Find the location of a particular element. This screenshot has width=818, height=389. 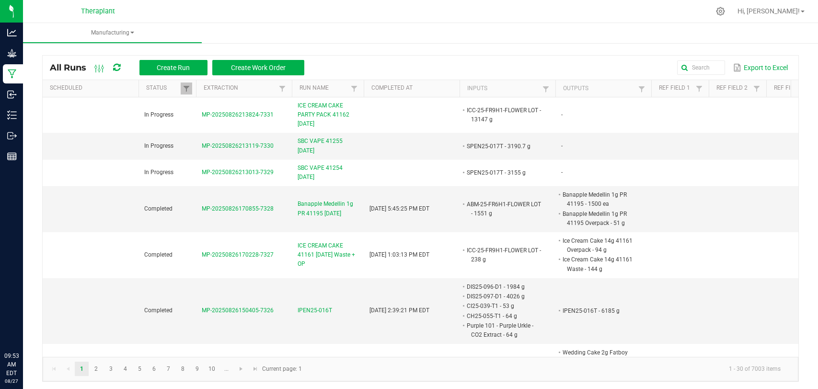

input: Search is located at coordinates (701, 68).